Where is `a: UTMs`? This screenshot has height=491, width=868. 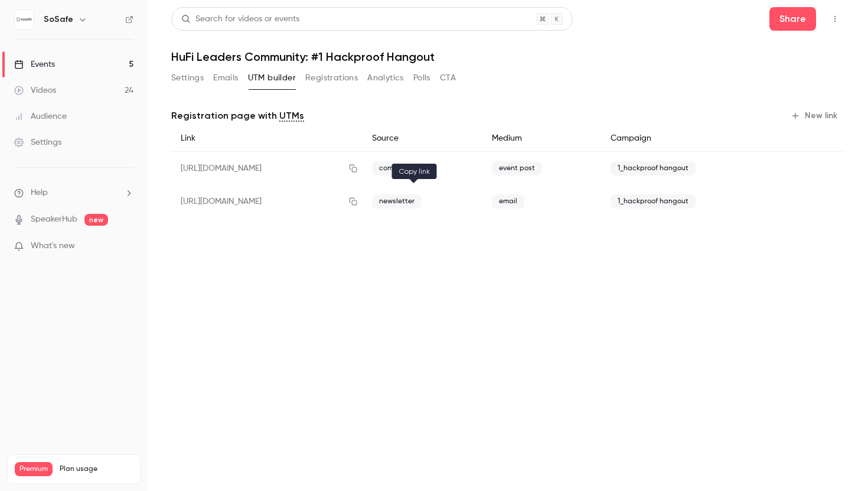 a: UTMs is located at coordinates (292, 115).